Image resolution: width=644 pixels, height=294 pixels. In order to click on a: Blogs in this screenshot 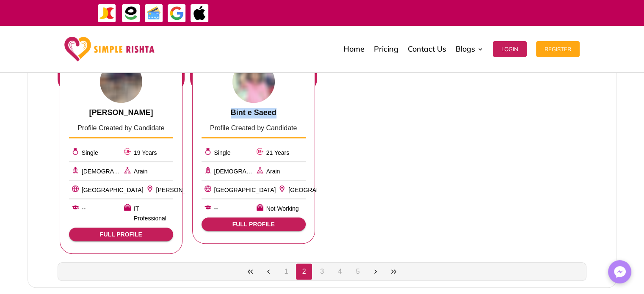, I will do `click(470, 49)`.